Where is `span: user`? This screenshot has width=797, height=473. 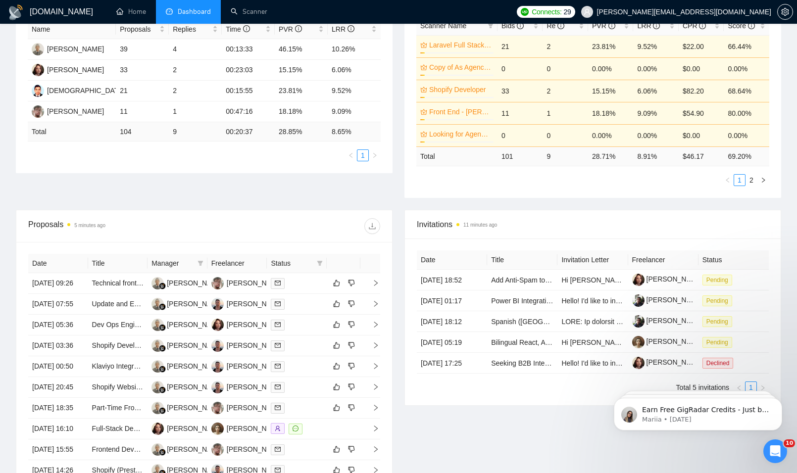
span: user is located at coordinates (587, 12).